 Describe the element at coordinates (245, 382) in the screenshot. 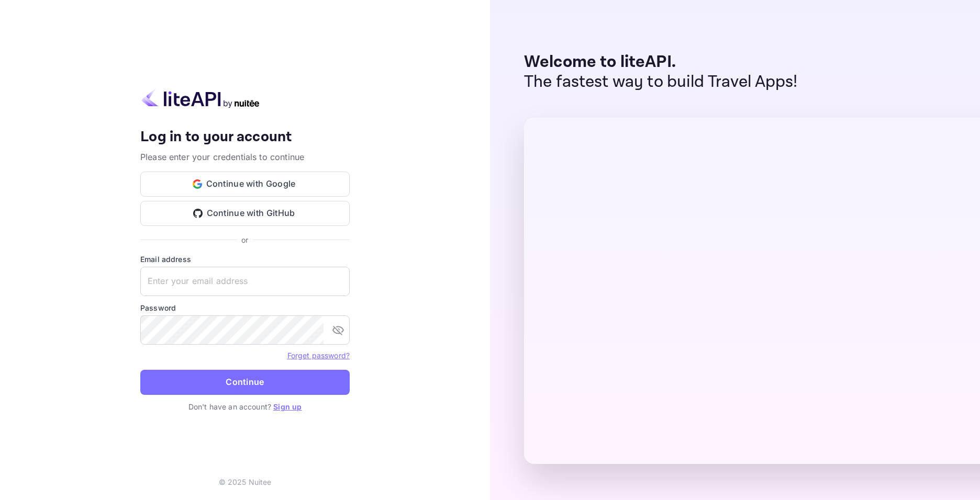

I see `button: Continue` at that location.